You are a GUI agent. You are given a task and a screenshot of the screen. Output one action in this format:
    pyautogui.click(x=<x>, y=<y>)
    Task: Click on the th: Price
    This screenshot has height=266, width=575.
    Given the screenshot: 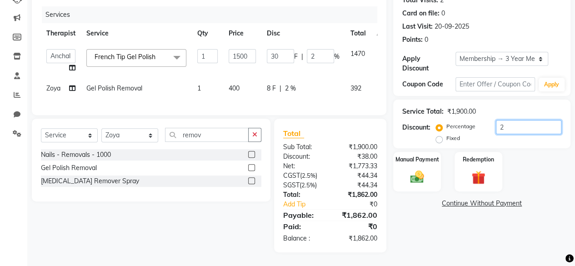 What is the action you would take?
    pyautogui.click(x=242, y=33)
    